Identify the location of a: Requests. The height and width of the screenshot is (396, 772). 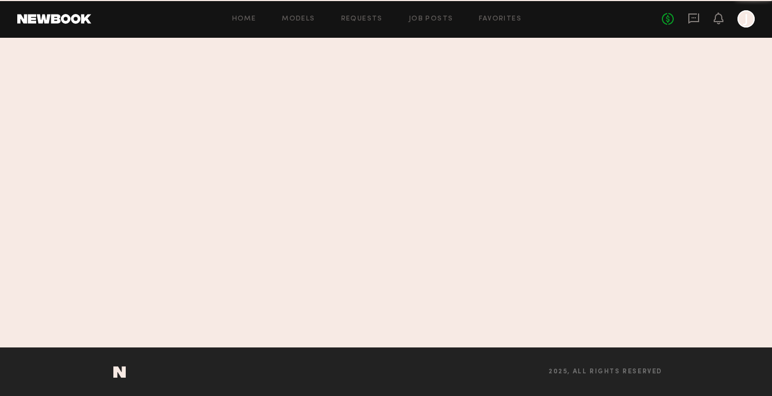
(362, 19).